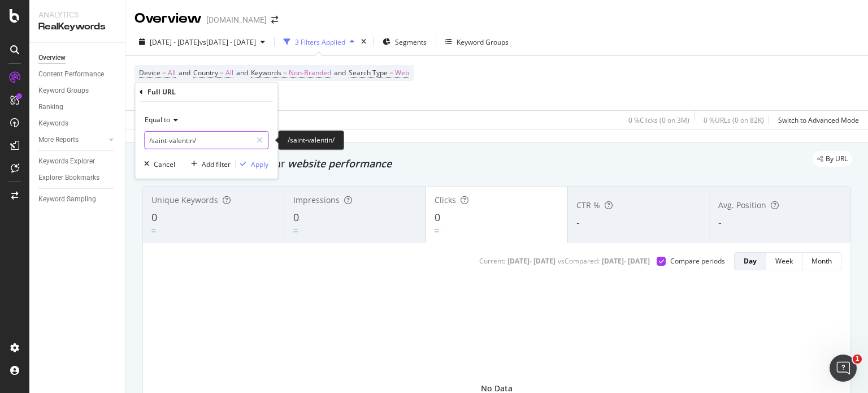 The width and height of the screenshot is (868, 393). I want to click on div: /saint-valentin/, so click(311, 140).